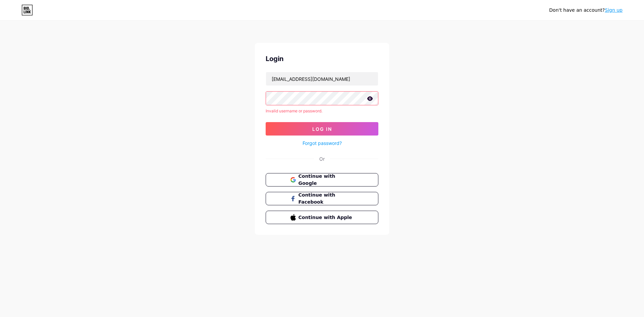 This screenshot has width=644, height=317. Describe the element at coordinates (326, 180) in the screenshot. I see `span: Continue with Google` at that location.